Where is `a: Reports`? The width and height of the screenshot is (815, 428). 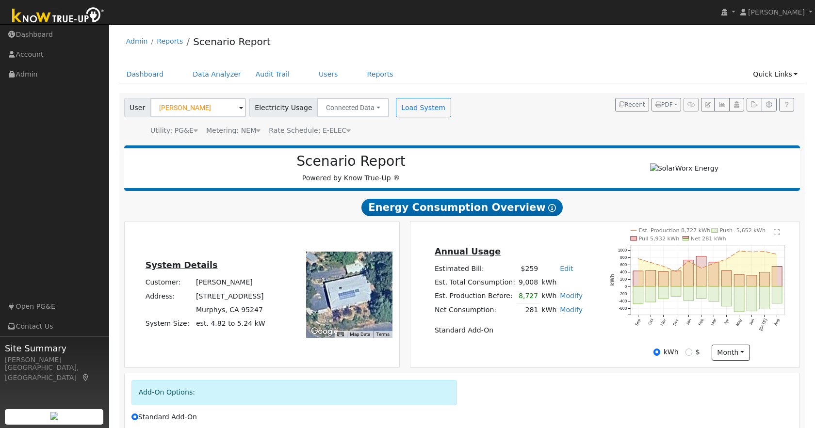
a: Reports is located at coordinates (170, 41).